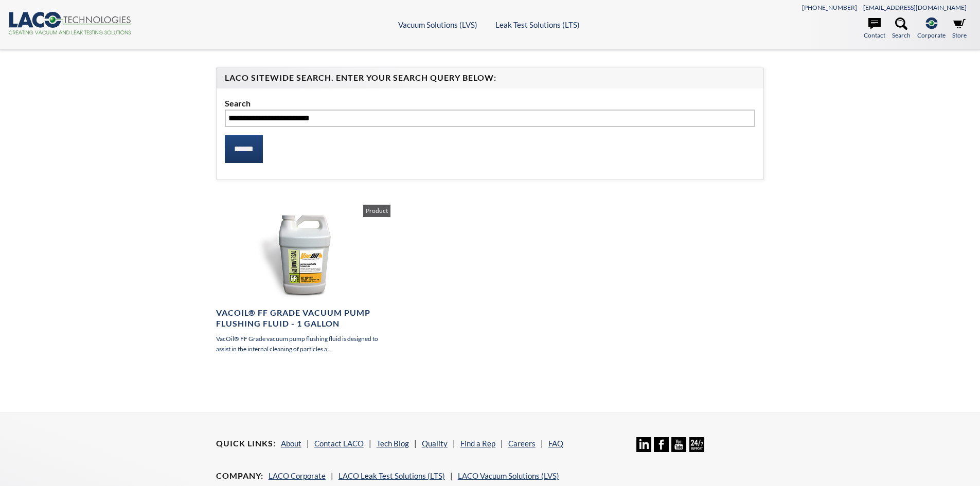  I want to click on h4: Company, so click(240, 476).